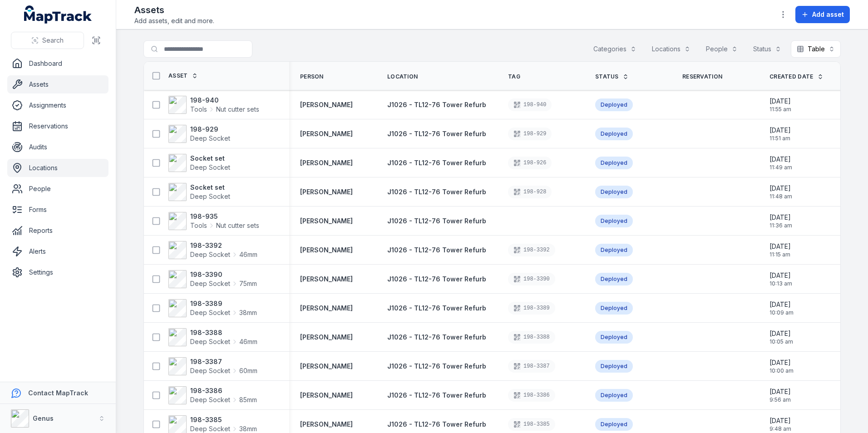  What do you see at coordinates (782, 366) in the screenshot?
I see `time: 23/08/2025, 10:00:56 am` at bounding box center [782, 366].